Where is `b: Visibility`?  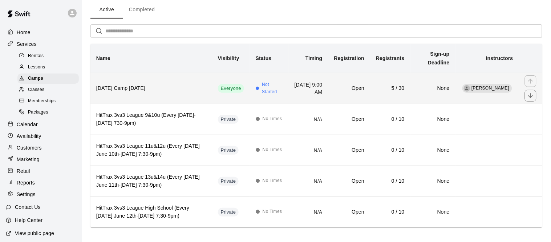 b: Visibility is located at coordinates (229, 58).